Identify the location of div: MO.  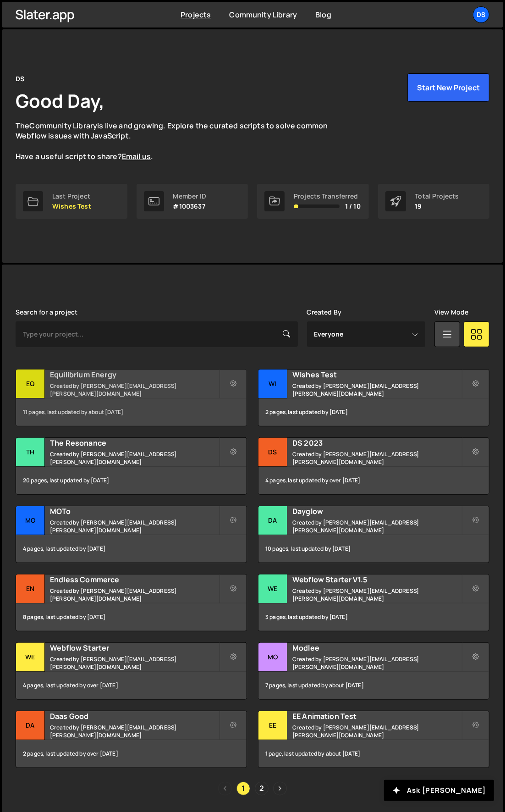
(30, 521).